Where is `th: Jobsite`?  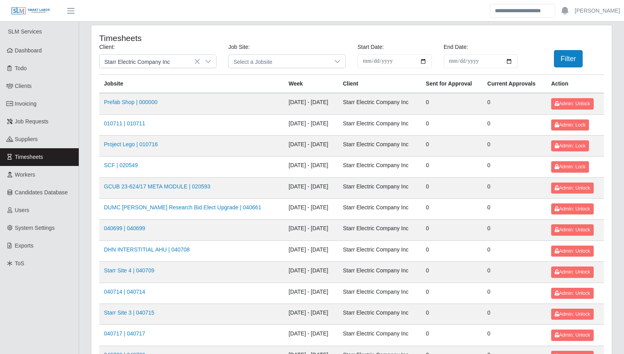
th: Jobsite is located at coordinates (191, 84).